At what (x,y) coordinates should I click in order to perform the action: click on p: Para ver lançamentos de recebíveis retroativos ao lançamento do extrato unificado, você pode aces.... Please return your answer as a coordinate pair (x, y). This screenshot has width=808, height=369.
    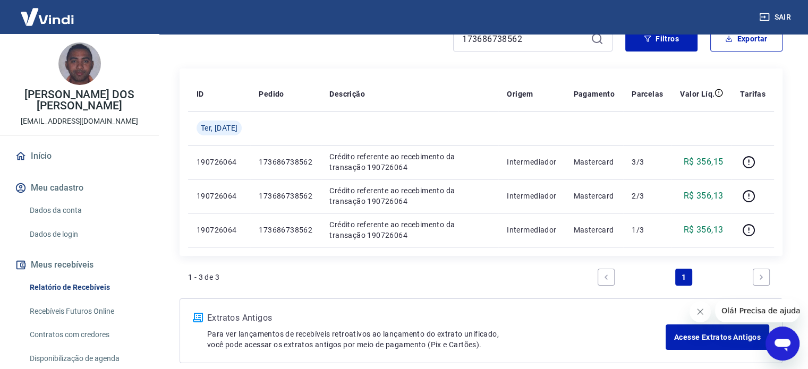
    Looking at the image, I should click on (436, 339).